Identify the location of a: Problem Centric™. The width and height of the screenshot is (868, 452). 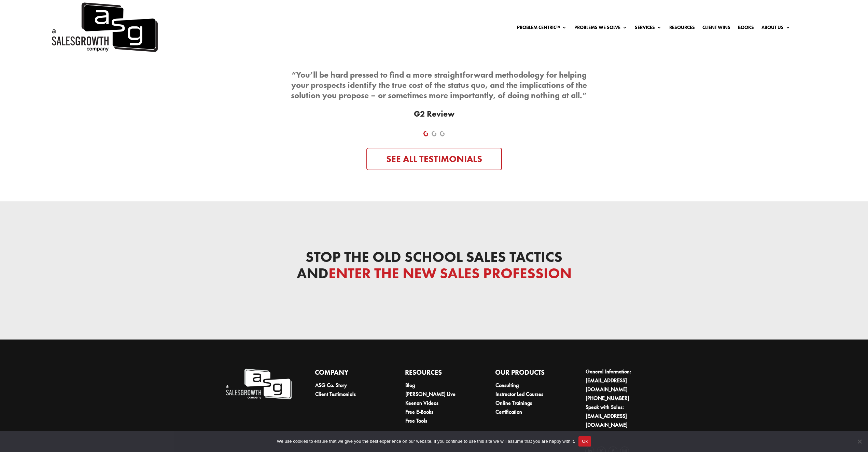
(542, 29).